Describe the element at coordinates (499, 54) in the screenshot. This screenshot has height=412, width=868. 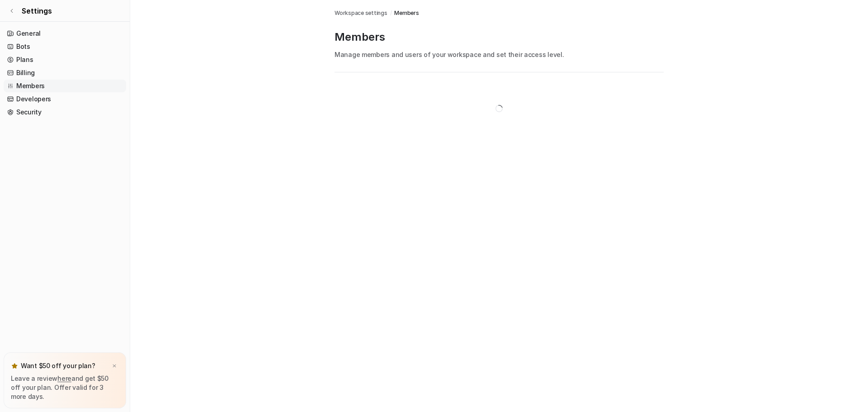
I see `p: Manage members and users of your workspace and set their access level.` at that location.